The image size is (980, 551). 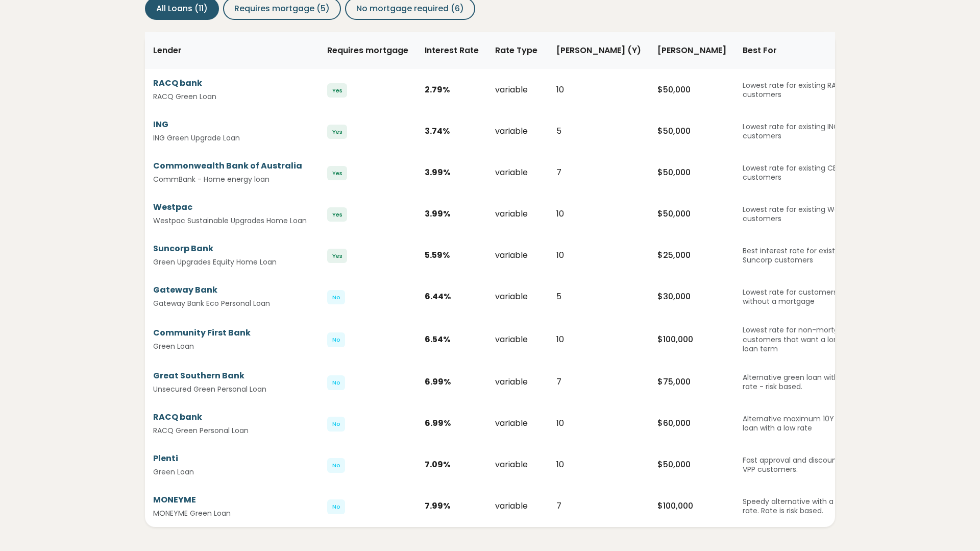 What do you see at coordinates (229, 262) in the screenshot?
I see `small: Green Upgrades Equity Home Loan` at bounding box center [229, 262].